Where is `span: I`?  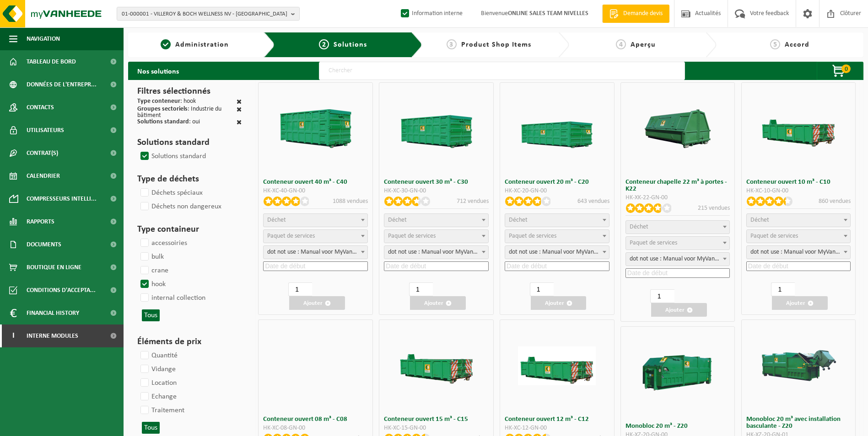
span: I is located at coordinates (13, 336).